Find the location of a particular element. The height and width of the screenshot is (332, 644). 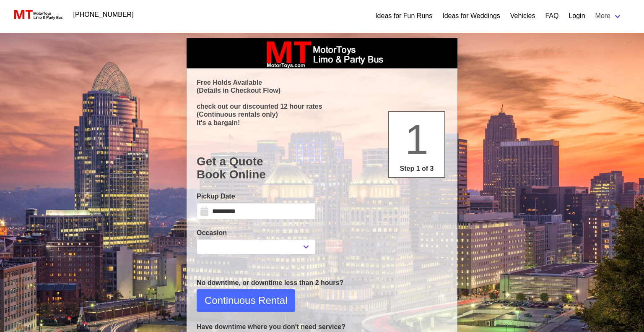

p: Free Holds Available is located at coordinates (322, 82).